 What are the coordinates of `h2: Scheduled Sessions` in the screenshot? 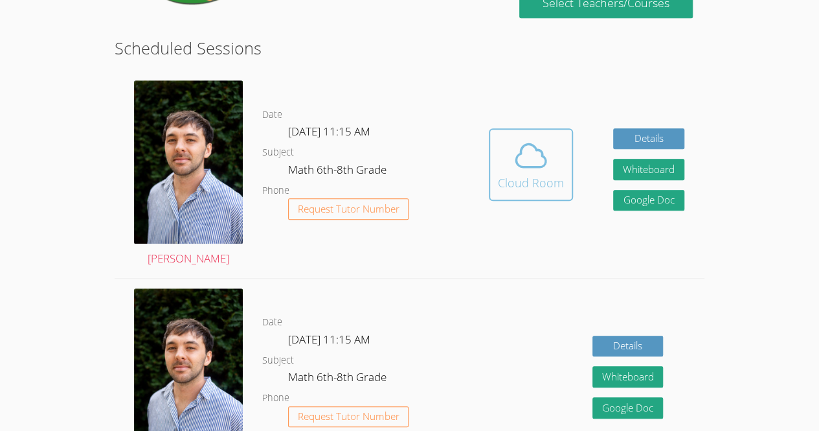 It's located at (409, 48).